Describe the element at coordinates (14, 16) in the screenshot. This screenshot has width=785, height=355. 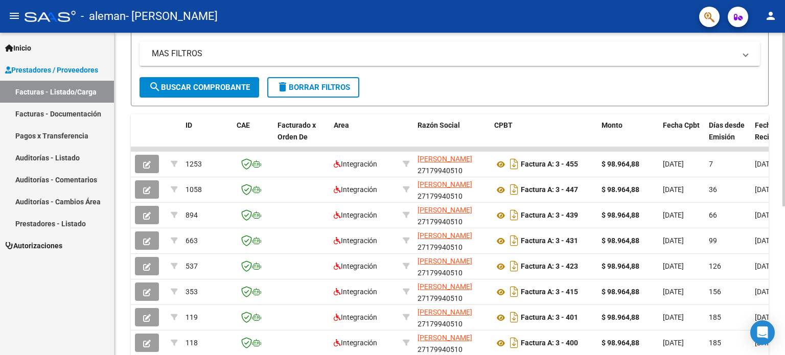
I see `mat-icon: menu` at that location.